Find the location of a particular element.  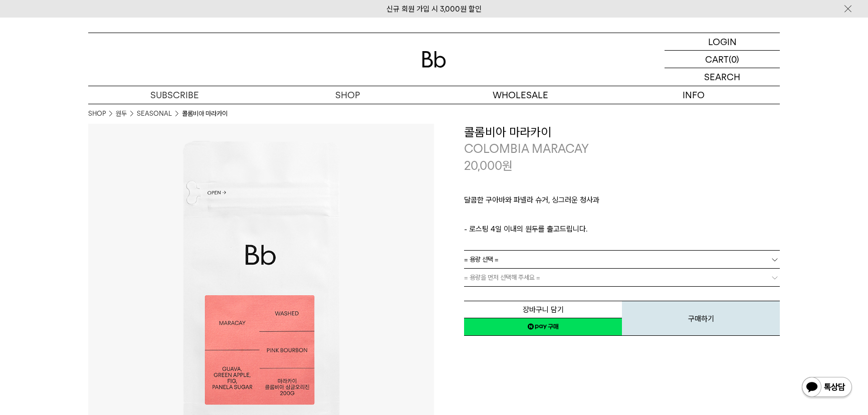

span: = 용량 선택 = is located at coordinates (481, 259).